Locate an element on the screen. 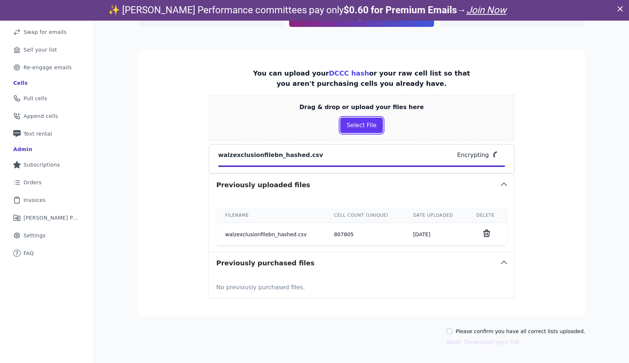  button: Previously uploaded files is located at coordinates (362, 185).